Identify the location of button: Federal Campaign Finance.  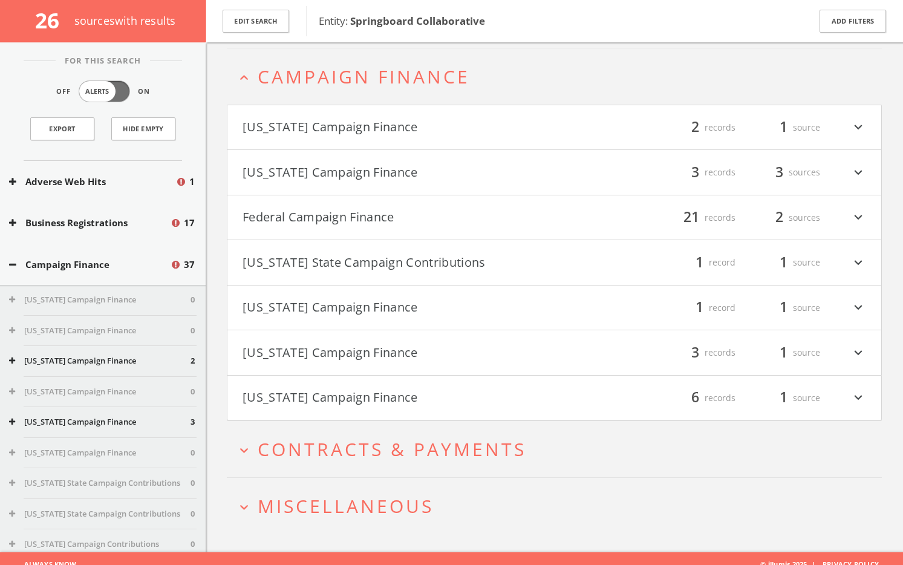
(398, 218).